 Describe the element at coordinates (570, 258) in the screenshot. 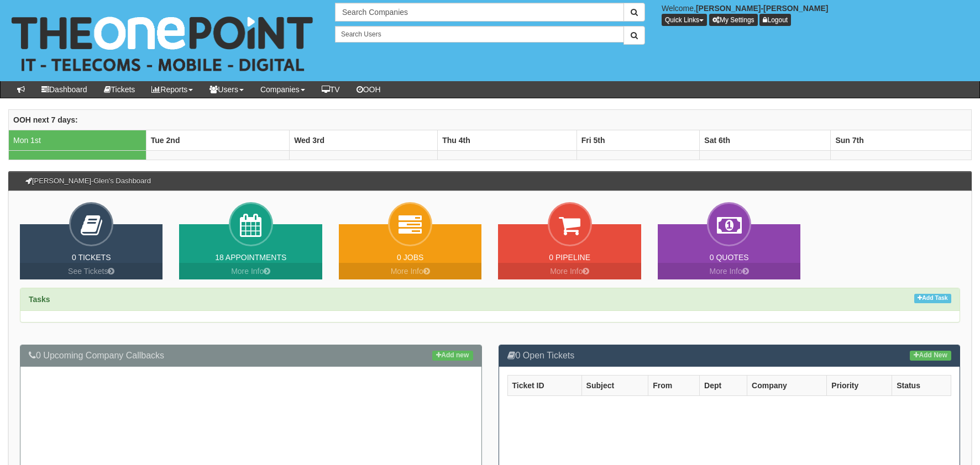

I see `a: 0 Pipeline` at that location.